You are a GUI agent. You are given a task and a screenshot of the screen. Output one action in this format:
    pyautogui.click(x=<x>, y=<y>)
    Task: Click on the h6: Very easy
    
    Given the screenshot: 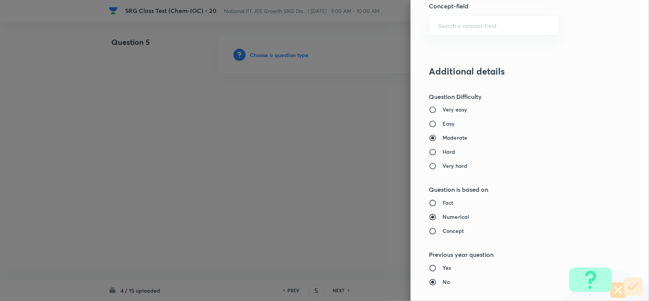 What is the action you would take?
    pyautogui.click(x=455, y=110)
    